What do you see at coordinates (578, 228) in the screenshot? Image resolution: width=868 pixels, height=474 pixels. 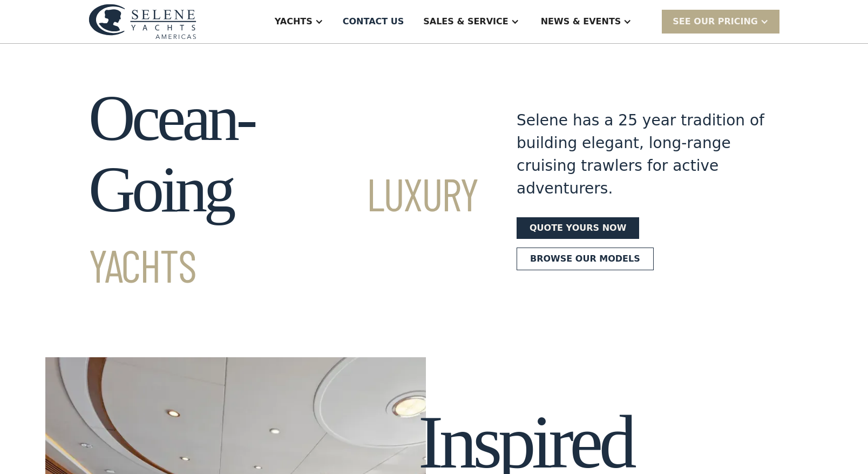 I see `a: Quote yours now` at bounding box center [578, 228].